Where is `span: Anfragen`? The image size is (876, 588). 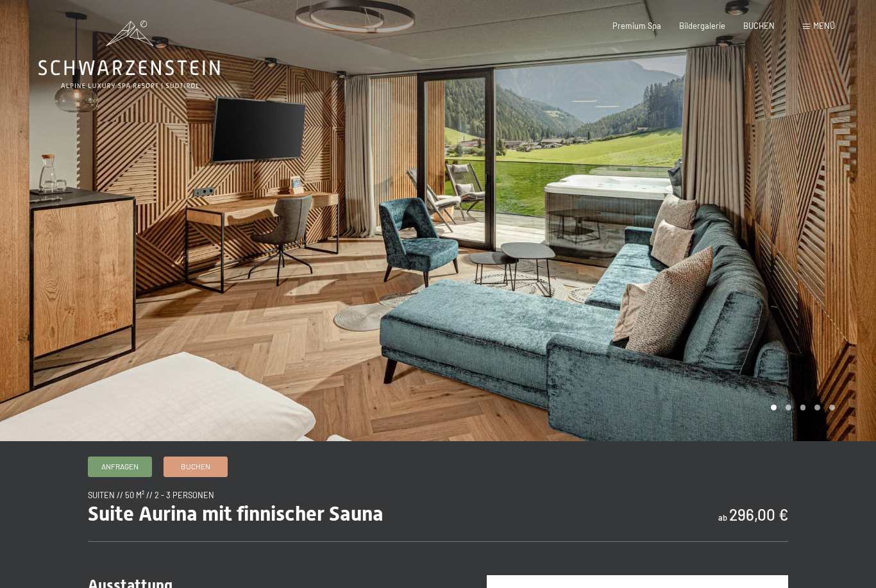 span: Anfragen is located at coordinates (120, 466).